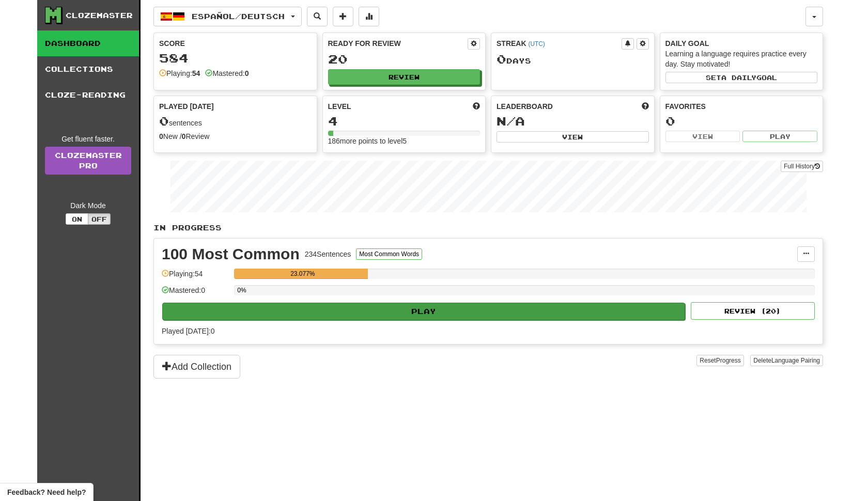  Describe the element at coordinates (88, 95) in the screenshot. I see `a: Cloze-Reading` at that location.